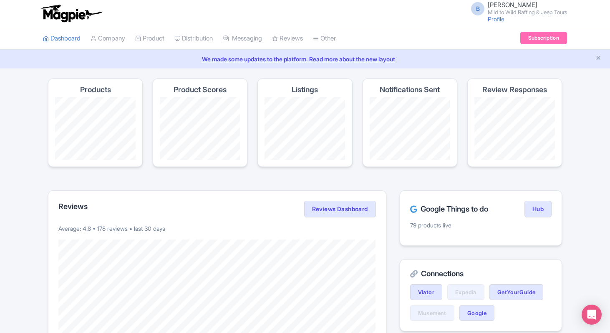 This screenshot has width=610, height=333. I want to click on a: Google, so click(477, 313).